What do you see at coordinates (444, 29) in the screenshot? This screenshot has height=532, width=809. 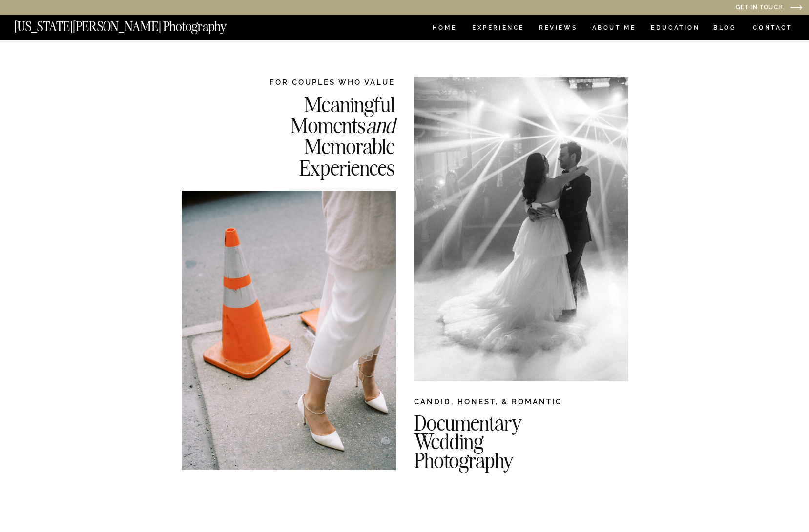 I see `nav: HOME` at bounding box center [444, 29].